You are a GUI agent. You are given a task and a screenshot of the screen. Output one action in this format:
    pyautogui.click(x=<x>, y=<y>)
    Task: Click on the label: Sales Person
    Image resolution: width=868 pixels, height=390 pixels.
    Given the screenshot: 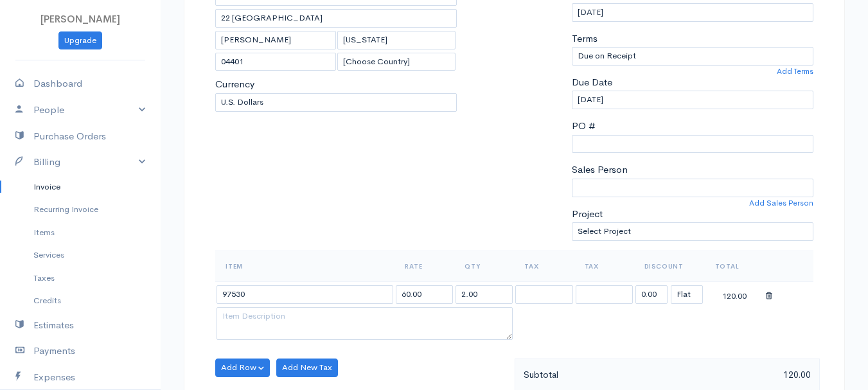 What is the action you would take?
    pyautogui.click(x=600, y=170)
    